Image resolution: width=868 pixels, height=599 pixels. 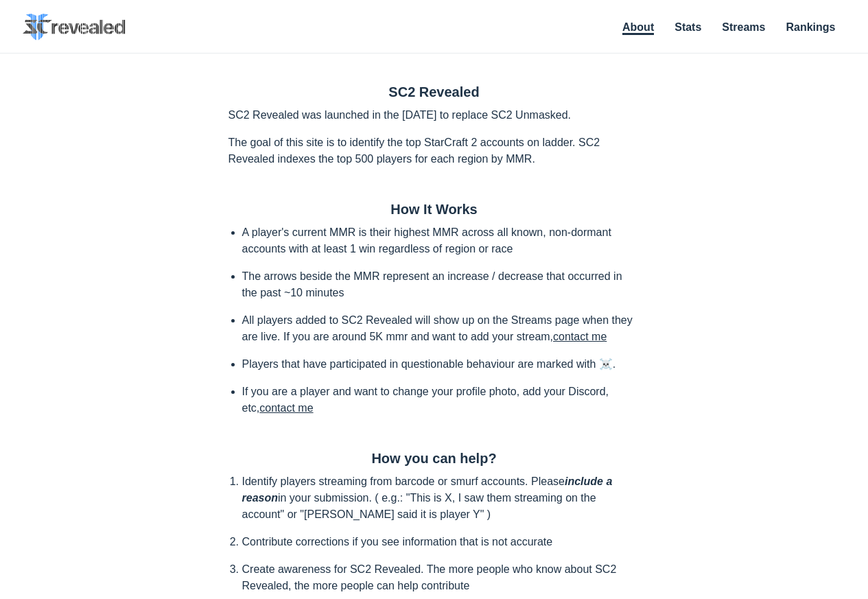 What do you see at coordinates (688, 27) in the screenshot?
I see `a: Stats` at bounding box center [688, 27].